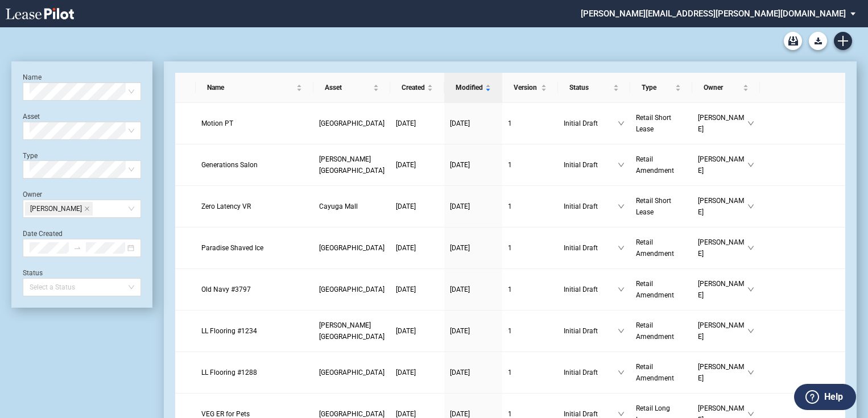  What do you see at coordinates (351, 123) in the screenshot?
I see `span: Rockland Plaza` at bounding box center [351, 123].